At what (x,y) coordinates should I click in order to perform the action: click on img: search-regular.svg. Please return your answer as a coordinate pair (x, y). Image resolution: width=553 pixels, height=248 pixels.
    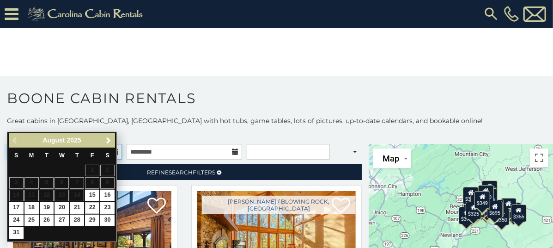
    Looking at the image, I should click on (491, 14).